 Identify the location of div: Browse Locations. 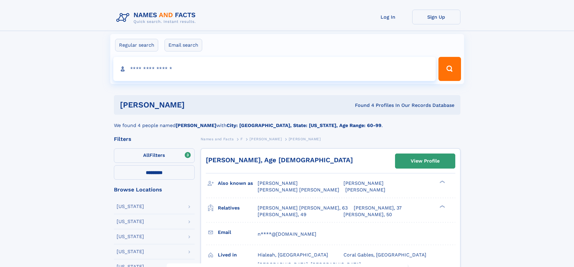
(154, 190).